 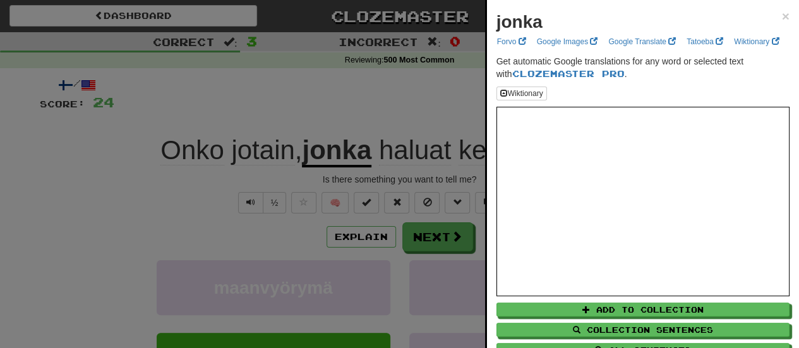 What do you see at coordinates (519, 21) in the screenshot?
I see `strong: jonka` at bounding box center [519, 21].